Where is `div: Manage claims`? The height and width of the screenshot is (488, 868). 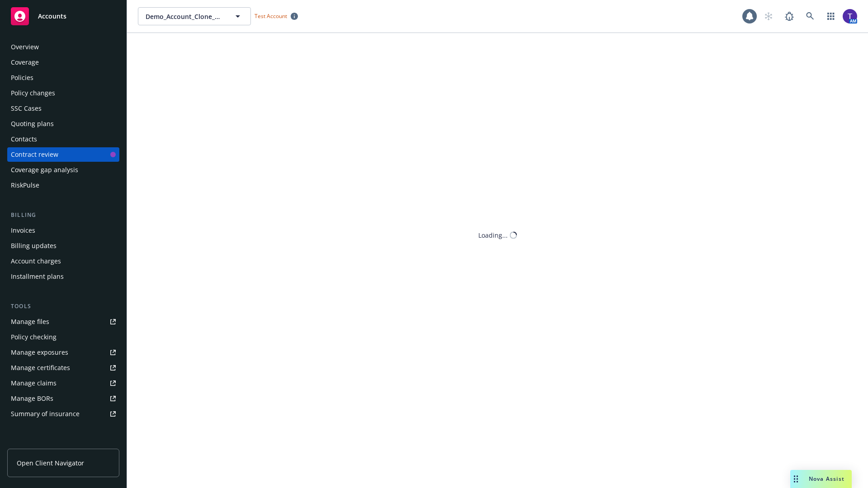
div: Manage claims is located at coordinates (33, 383).